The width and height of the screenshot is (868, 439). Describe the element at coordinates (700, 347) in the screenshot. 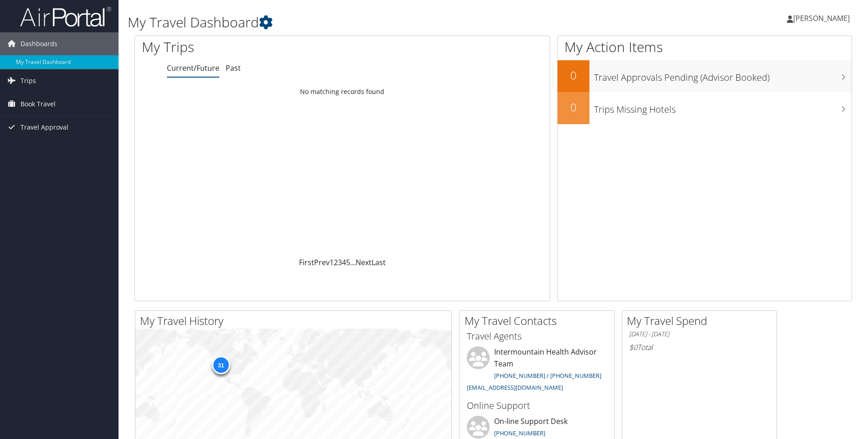

I see `h6: Total` at that location.